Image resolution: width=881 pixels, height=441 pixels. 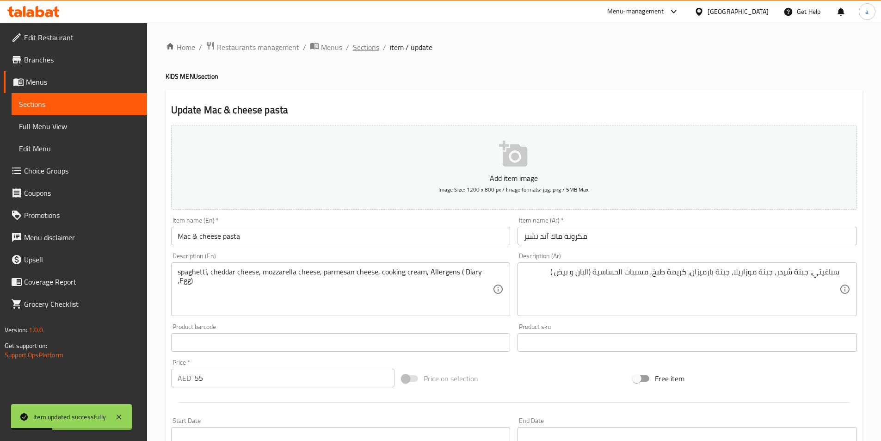 I want to click on a: Home, so click(x=180, y=47).